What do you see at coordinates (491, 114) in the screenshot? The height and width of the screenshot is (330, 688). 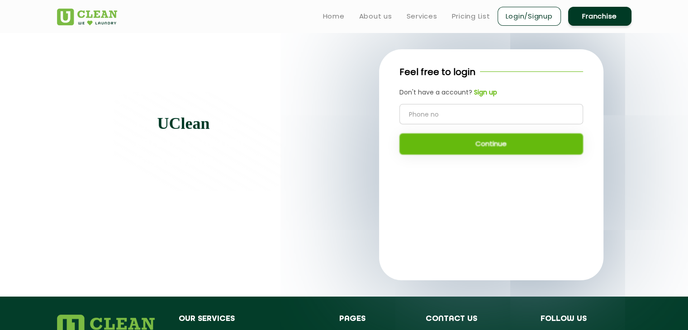 I see `input: Phone no` at bounding box center [491, 114].